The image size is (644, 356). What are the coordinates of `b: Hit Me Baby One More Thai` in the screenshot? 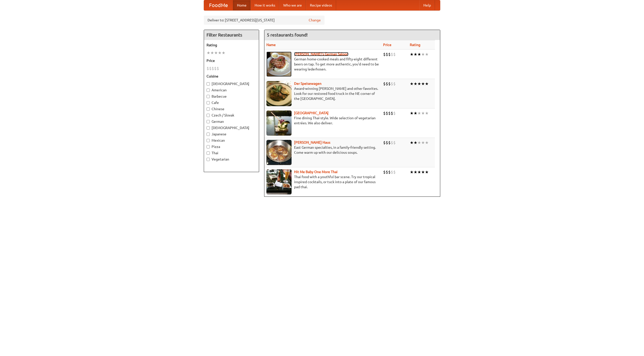 It's located at (316, 172).